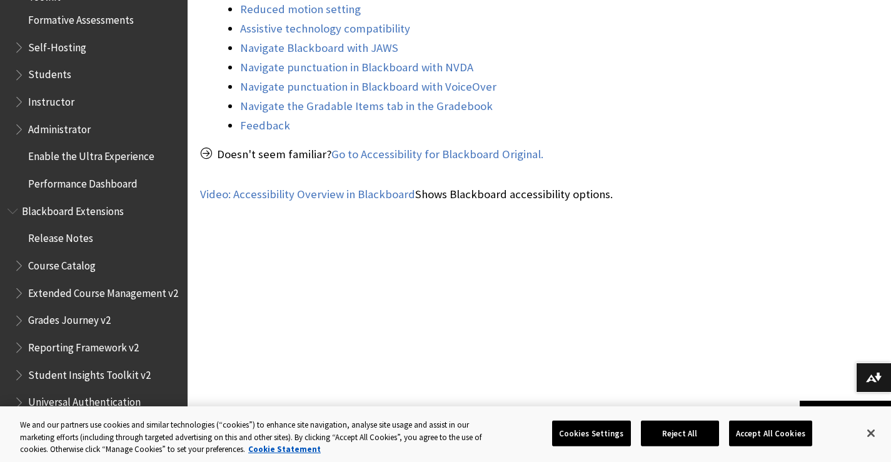 This screenshot has height=462, width=891. I want to click on span: Self-Hosting, so click(57, 45).